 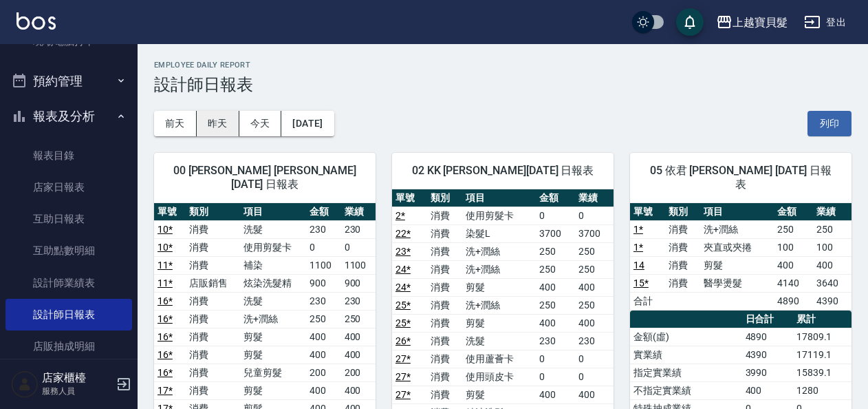 I want to click on button: 上越寶貝髮, so click(x=752, y=22).